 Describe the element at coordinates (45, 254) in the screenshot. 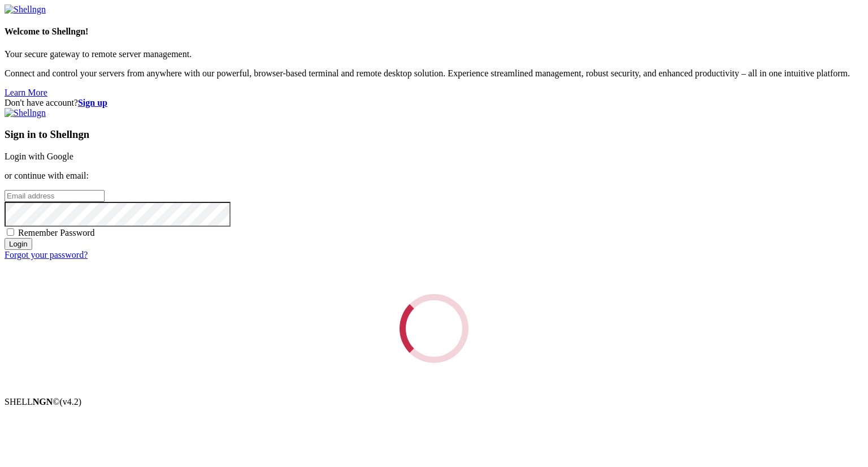

I see `a: Forgot your password?` at that location.